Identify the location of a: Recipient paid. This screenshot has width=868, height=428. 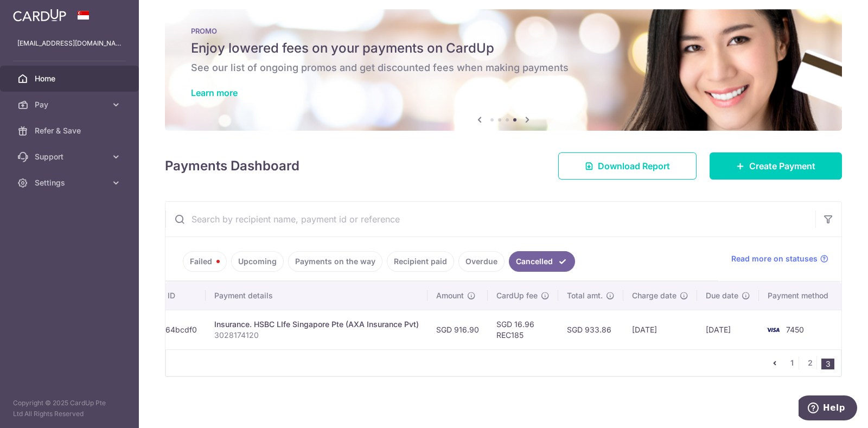
(420, 262).